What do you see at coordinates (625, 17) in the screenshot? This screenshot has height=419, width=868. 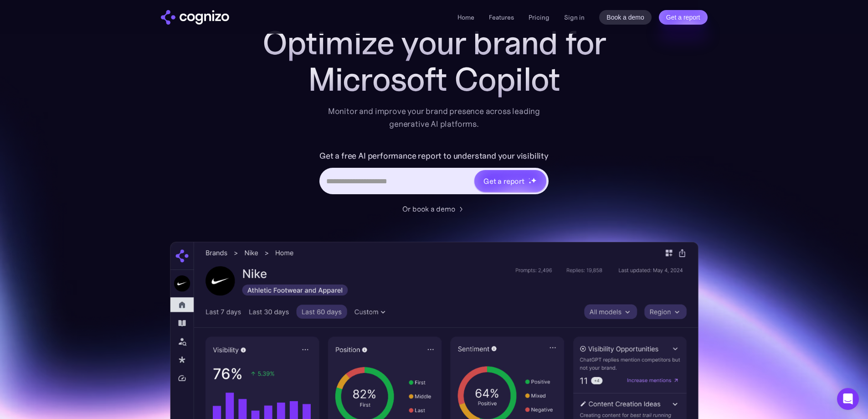 I see `a: Book a demo` at bounding box center [625, 17].